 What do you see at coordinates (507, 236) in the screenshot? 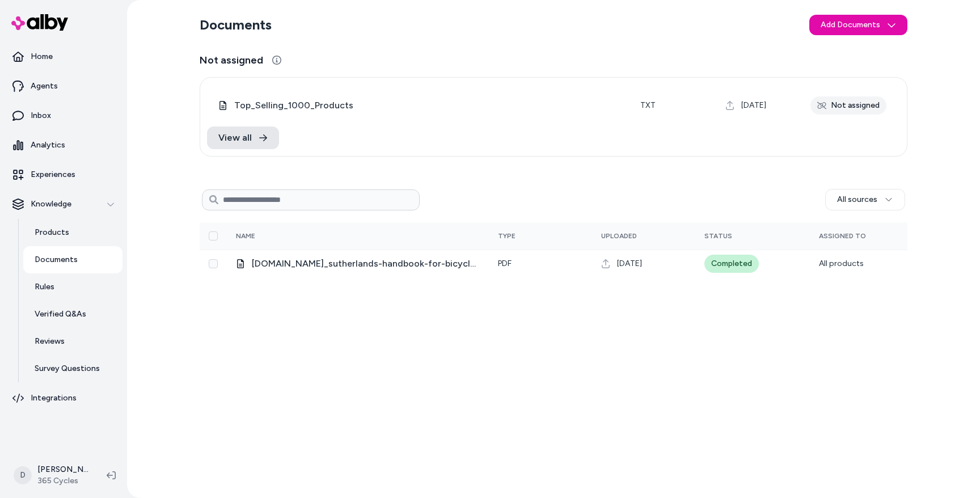
I see `span: Type` at bounding box center [507, 236].